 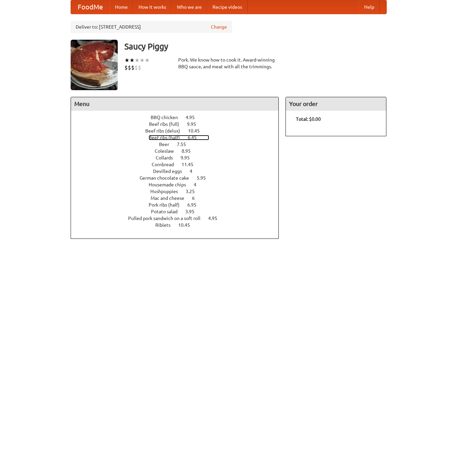 What do you see at coordinates (191, 164) in the screenshot?
I see `span: 11.45` at bounding box center [191, 164].